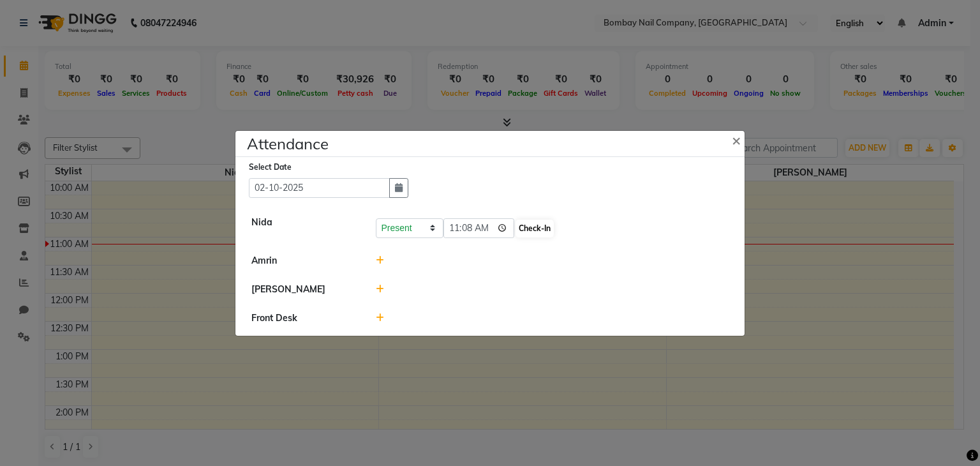 This screenshot has height=466, width=980. Describe the element at coordinates (535, 229) in the screenshot. I see `button: Check-In` at that location.